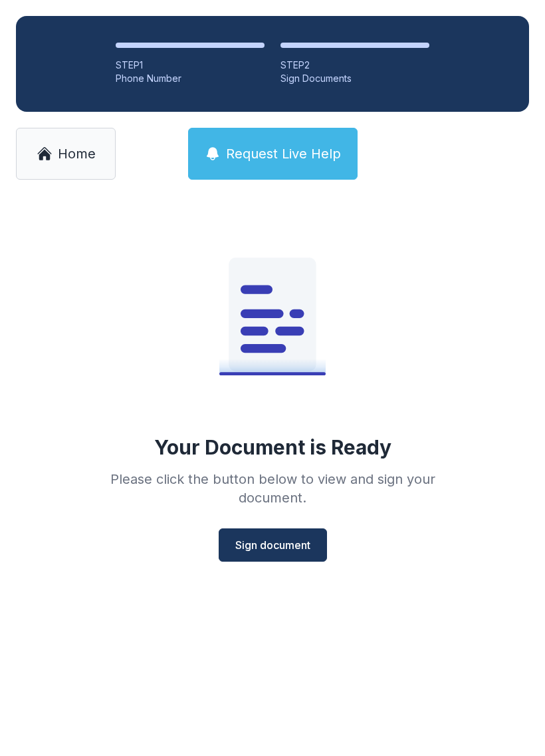 The height and width of the screenshot is (756, 545). What do you see at coordinates (190, 79) in the screenshot?
I see `div: Phone Number` at bounding box center [190, 79].